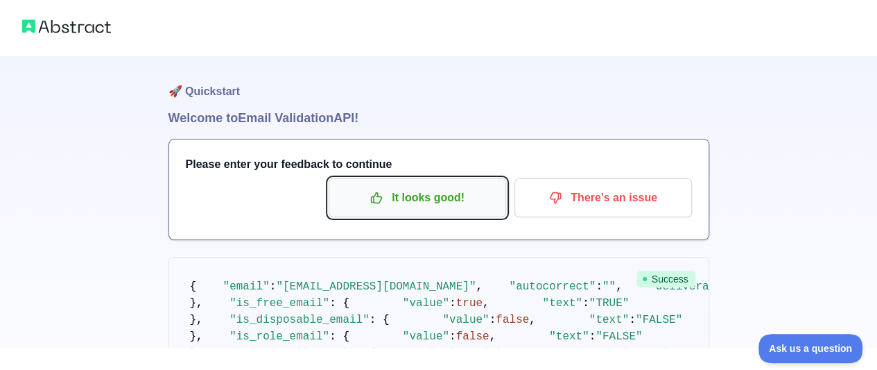  What do you see at coordinates (666, 279) in the screenshot?
I see `span: Success` at bounding box center [666, 279].